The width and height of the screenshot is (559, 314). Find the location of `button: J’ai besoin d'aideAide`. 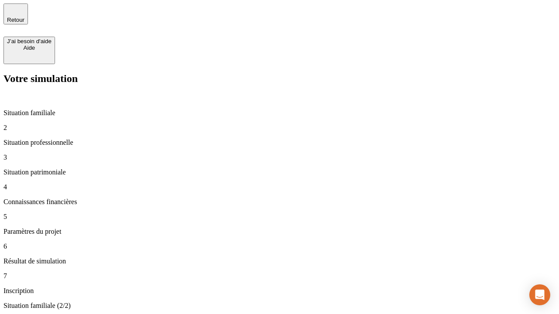

button: J’ai besoin d'aideAide is located at coordinates (29, 50).